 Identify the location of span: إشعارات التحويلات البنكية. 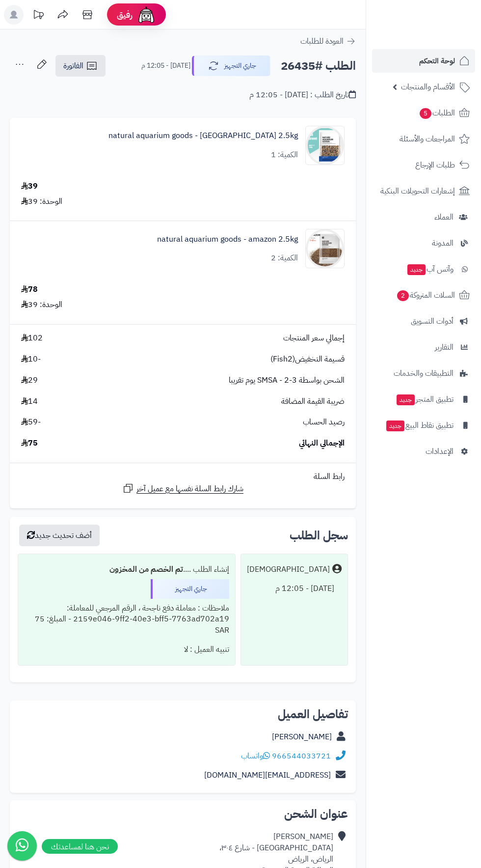
(418, 191).